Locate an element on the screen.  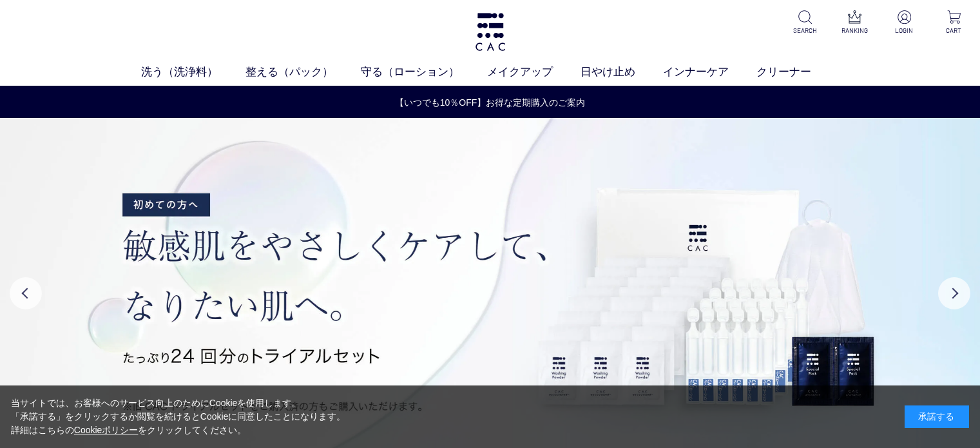
a: 守る（ローション） is located at coordinates (424, 72).